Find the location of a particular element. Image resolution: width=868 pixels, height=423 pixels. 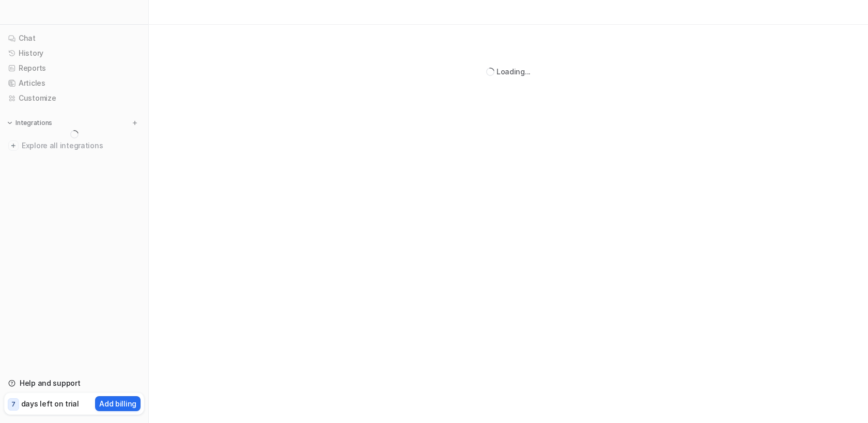

a: Explore all integrations is located at coordinates (74, 146).